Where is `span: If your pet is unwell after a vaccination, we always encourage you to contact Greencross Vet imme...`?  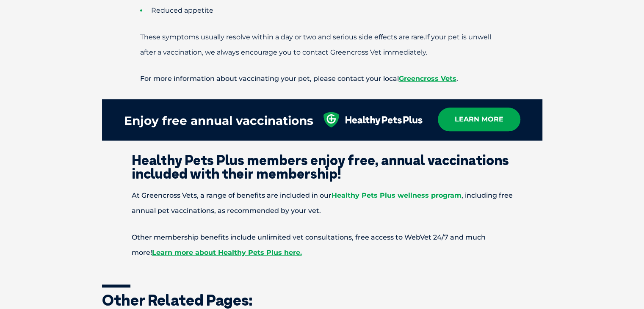
span: If your pet is unwell after a vaccination, we always encourage you to contact Greencross Vet imme... is located at coordinates (315, 45).